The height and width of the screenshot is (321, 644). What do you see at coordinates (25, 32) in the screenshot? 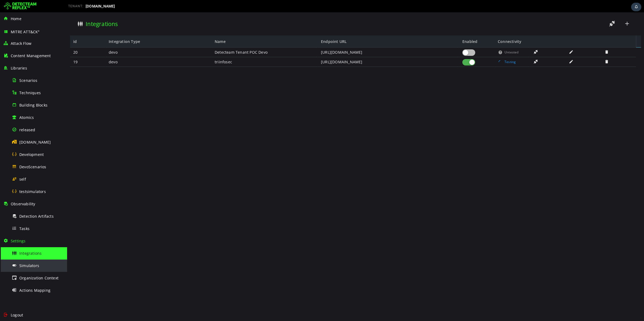
I see `span: MITRE ATT&CK` at bounding box center [25, 32].